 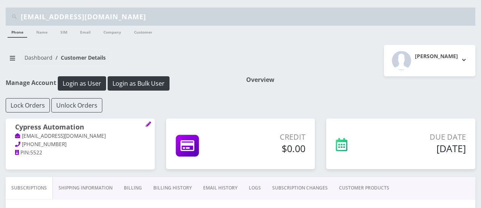 What do you see at coordinates (270, 137) in the screenshot?
I see `p: Credit` at bounding box center [270, 137].